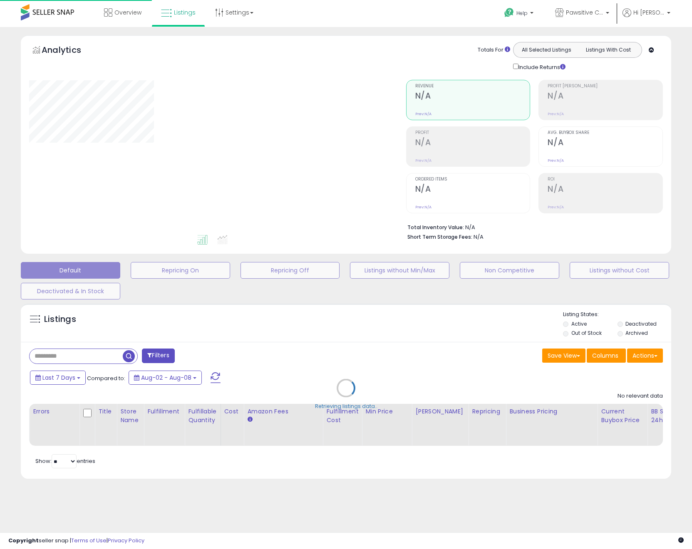  I want to click on b: Short Term Storage Fees:, so click(440, 237).